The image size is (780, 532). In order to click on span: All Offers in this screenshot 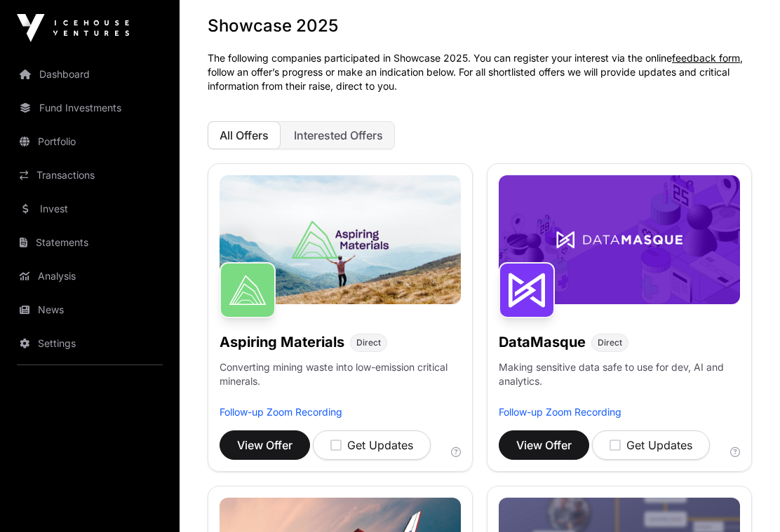, I will do `click(244, 135)`.